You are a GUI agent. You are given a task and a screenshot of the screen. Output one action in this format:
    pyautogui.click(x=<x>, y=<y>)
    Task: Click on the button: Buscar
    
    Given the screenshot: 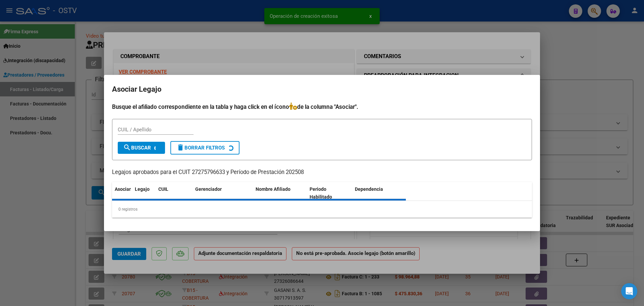 What is the action you would take?
    pyautogui.click(x=141, y=148)
    